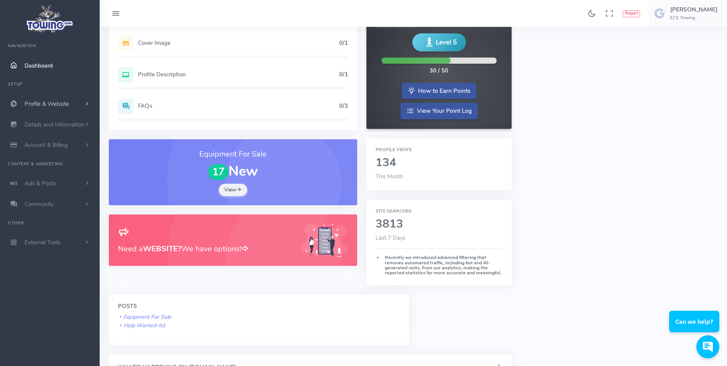 This screenshot has width=727, height=366. Describe the element at coordinates (141, 325) in the screenshot. I see `a: Help Wanted Ad` at that location.